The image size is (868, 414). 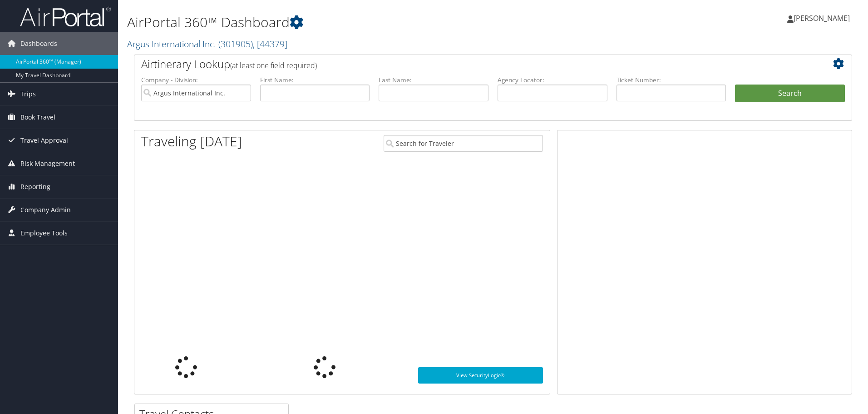 I want to click on span: ( 301905 ), so click(x=236, y=43).